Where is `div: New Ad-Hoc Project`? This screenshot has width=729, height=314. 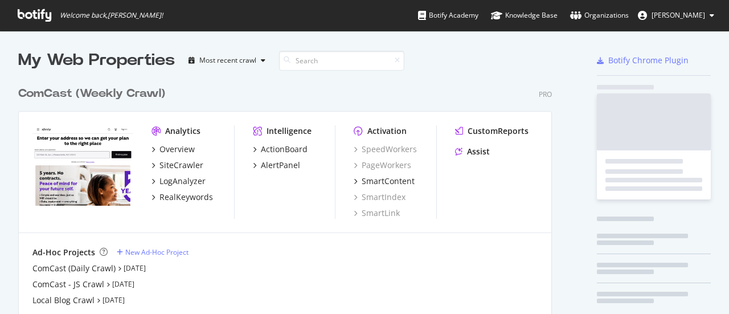 div: New Ad-Hoc Project is located at coordinates (157, 252).